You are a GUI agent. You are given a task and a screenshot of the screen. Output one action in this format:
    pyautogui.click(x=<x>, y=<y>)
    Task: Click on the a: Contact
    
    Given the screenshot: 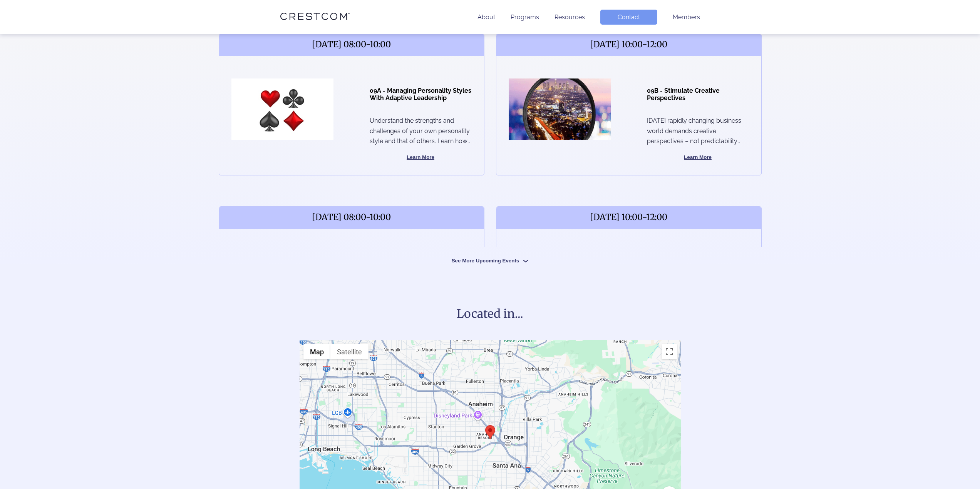 What is the action you would take?
    pyautogui.click(x=629, y=17)
    